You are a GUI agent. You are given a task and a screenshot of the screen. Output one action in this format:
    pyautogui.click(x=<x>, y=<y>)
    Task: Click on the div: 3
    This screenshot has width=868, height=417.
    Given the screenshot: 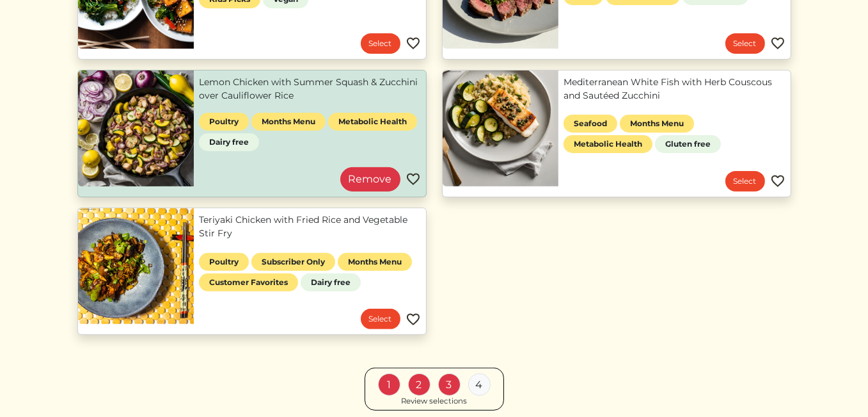 What is the action you would take?
    pyautogui.click(x=448, y=384)
    